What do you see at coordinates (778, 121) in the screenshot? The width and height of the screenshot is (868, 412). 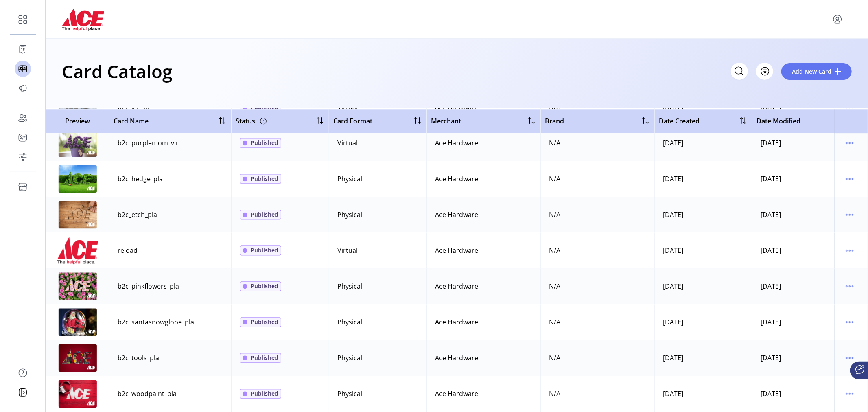 I see `span: Date Modified` at bounding box center [778, 121].